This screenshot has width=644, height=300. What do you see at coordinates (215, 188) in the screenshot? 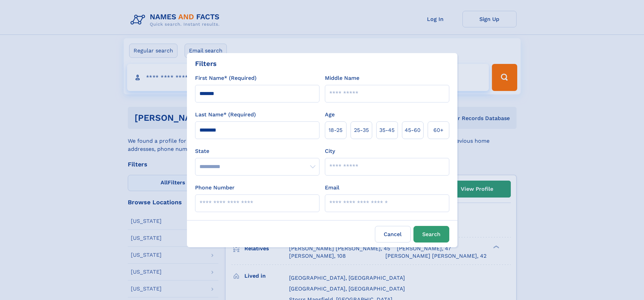
I see `label: Phone Number` at bounding box center [215, 188].